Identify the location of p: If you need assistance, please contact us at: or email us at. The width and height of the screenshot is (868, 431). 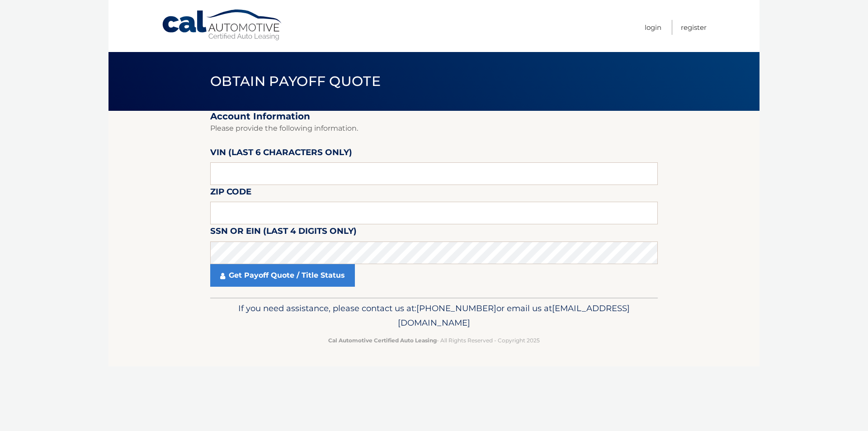
(434, 316).